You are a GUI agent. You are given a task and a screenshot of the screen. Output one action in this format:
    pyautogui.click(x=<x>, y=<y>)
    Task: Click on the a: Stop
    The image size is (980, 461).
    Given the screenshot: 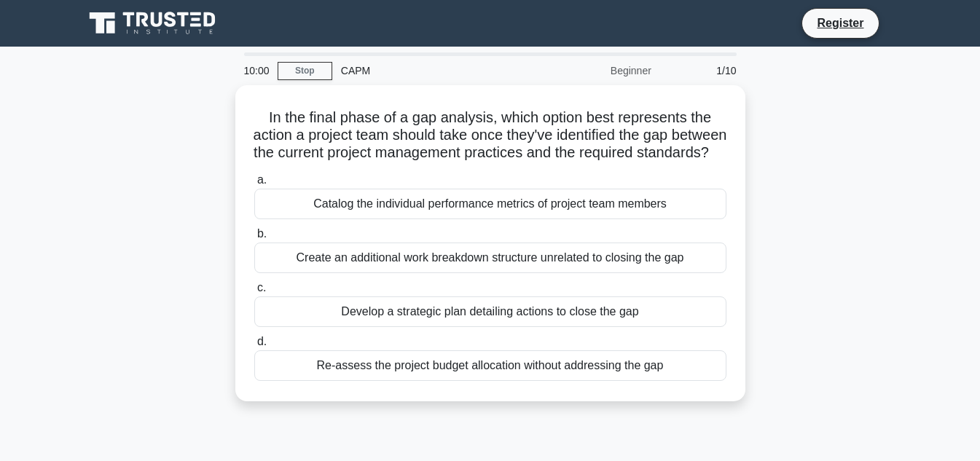 What is the action you would take?
    pyautogui.click(x=304, y=70)
    